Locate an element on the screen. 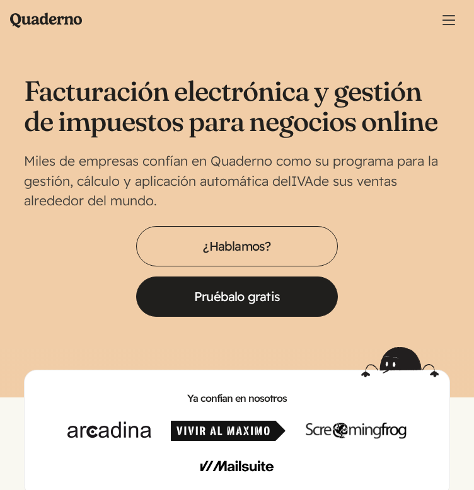 The width and height of the screenshot is (474, 490). p: Miles de empresas confían en Quaderno como su programa para la gestión, cálculo y aplicación auto... is located at coordinates (237, 181).